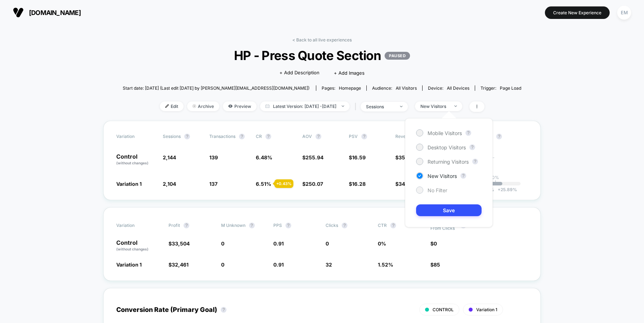 The width and height of the screenshot is (644, 323). I want to click on p: PAUSED, so click(397, 56).